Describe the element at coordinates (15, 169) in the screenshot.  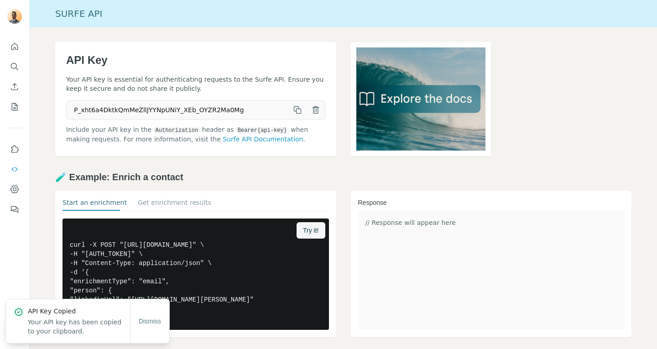
I see `button: Use Surfe API` at that location.